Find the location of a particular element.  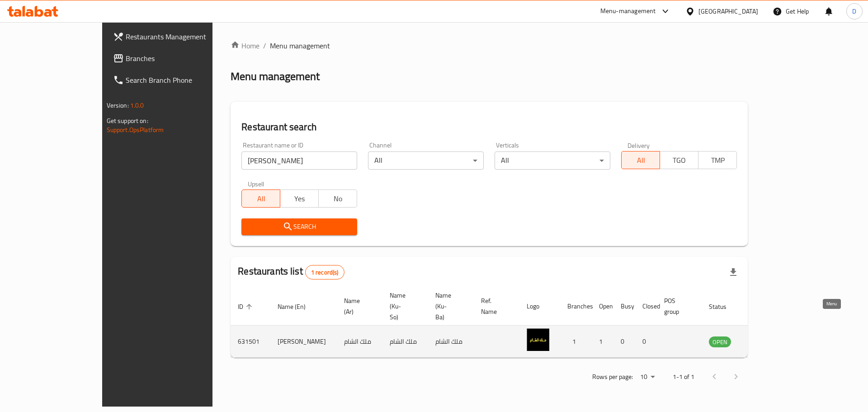

a: Support.OpsPlatform is located at coordinates (135, 130).